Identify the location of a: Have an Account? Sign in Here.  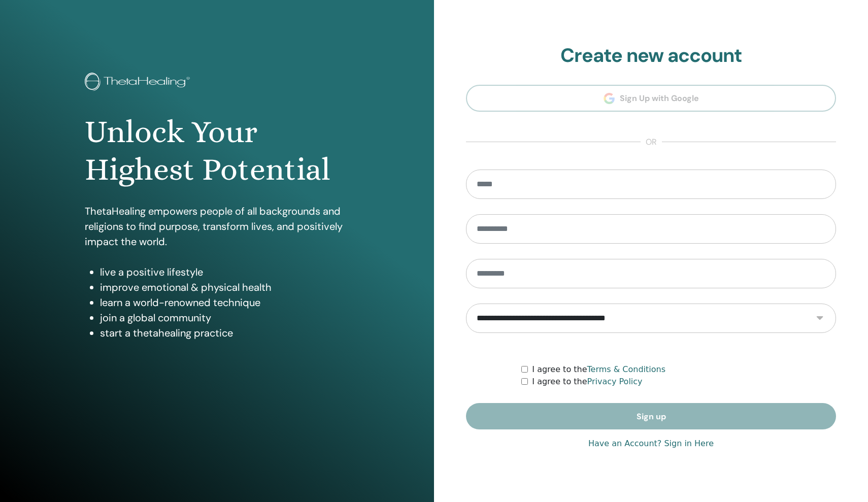
(651, 443).